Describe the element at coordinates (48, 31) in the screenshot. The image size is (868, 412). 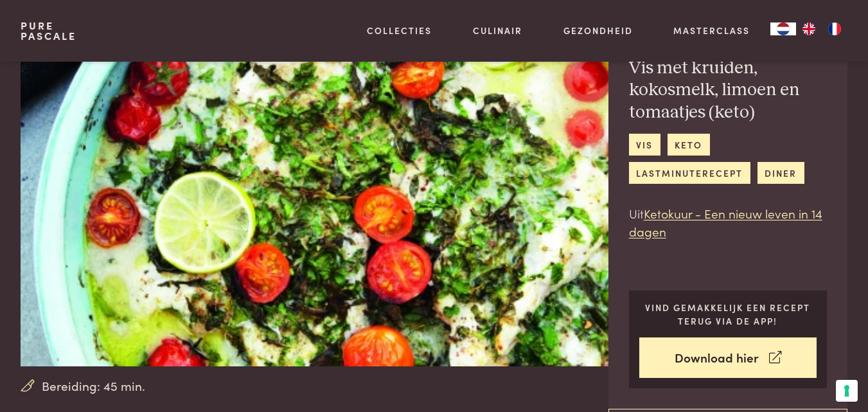
I see `a: PurePascale` at that location.